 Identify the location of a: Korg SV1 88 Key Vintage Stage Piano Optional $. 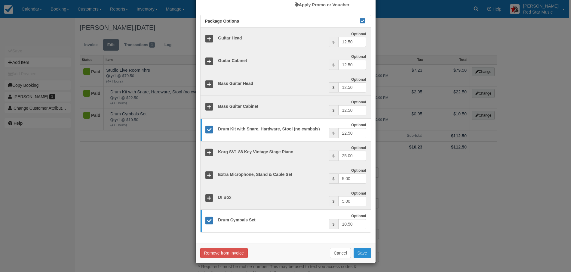
(286, 152).